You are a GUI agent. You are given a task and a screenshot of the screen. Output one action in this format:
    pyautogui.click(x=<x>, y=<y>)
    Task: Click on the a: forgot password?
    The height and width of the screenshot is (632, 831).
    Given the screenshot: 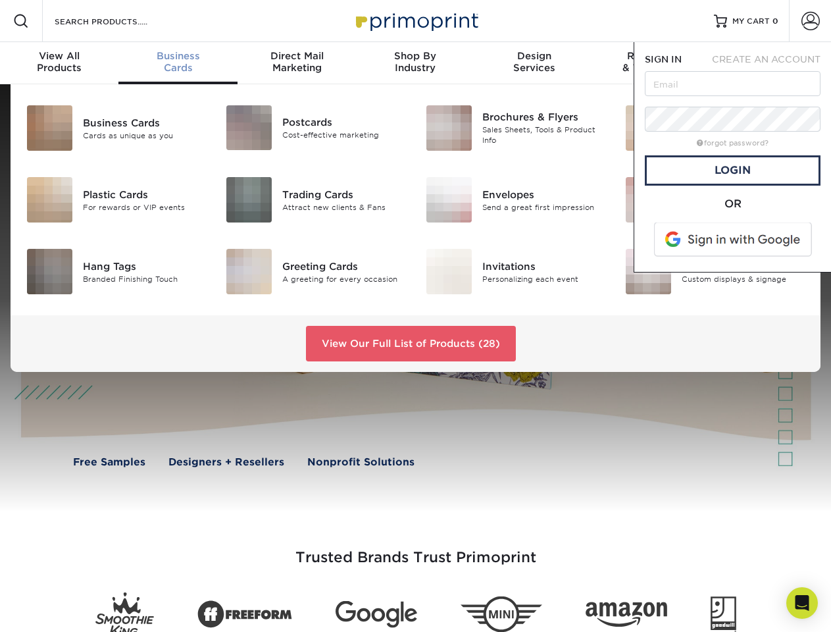 What is the action you would take?
    pyautogui.click(x=732, y=143)
    